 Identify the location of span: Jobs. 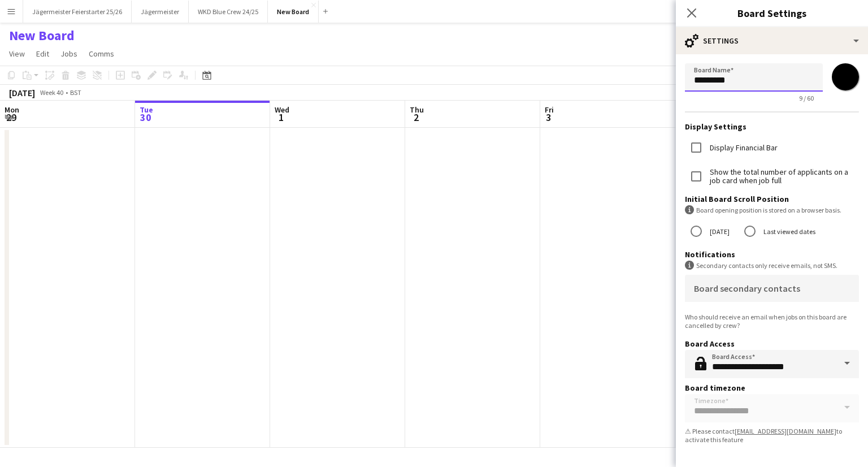
(69, 54).